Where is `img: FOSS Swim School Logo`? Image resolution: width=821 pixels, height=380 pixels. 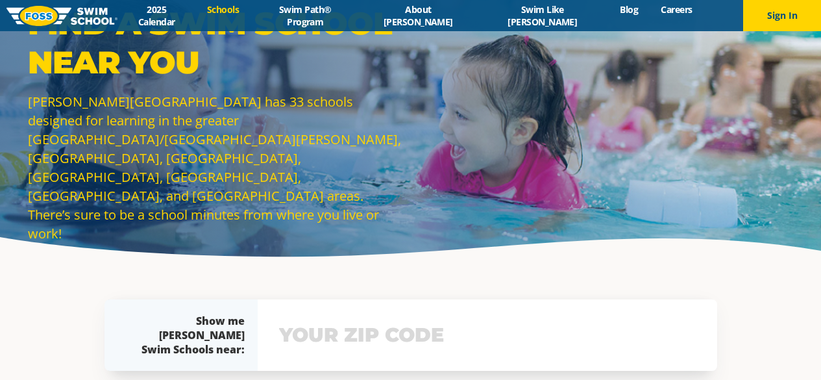
img: FOSS Swim School Logo is located at coordinates (62, 16).